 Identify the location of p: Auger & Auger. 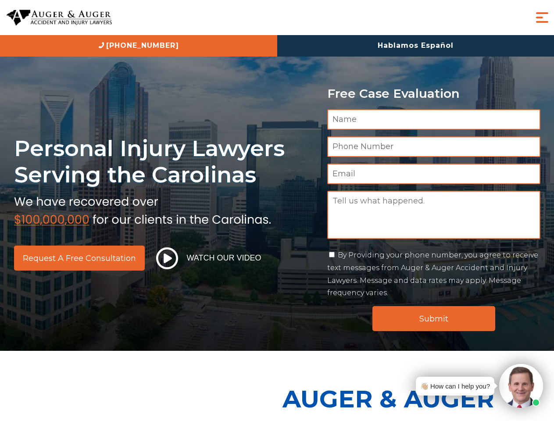
(416, 399).